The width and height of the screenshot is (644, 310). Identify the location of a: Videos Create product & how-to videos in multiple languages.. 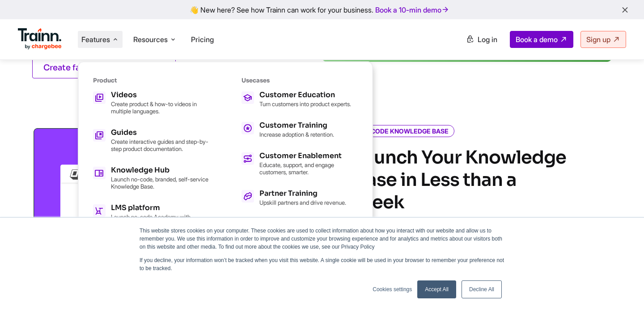
(151, 103).